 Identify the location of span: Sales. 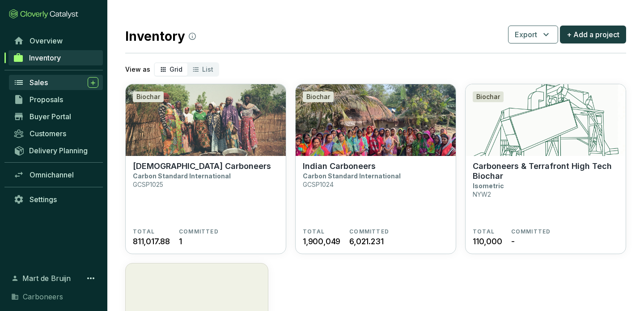
(38, 82).